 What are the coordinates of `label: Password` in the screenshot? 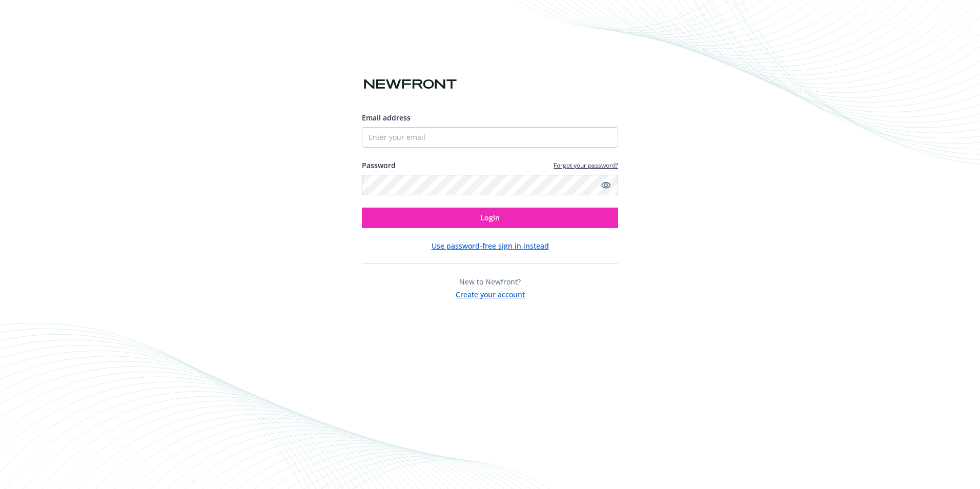 It's located at (378, 165).